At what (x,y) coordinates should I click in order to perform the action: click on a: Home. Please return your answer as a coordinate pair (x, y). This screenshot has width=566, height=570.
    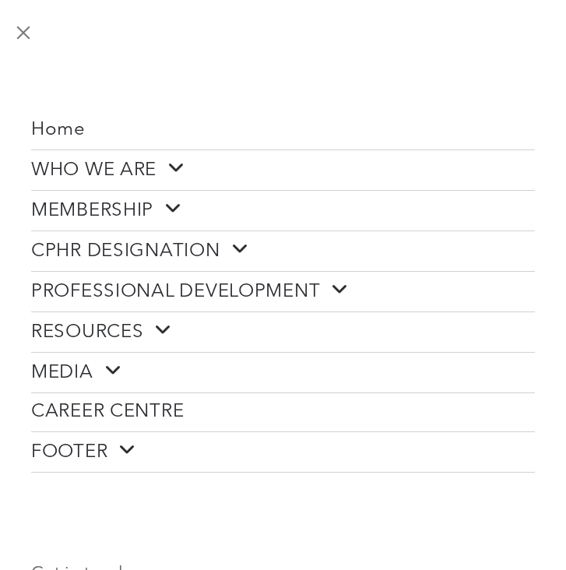
    Looking at the image, I should click on (282, 130).